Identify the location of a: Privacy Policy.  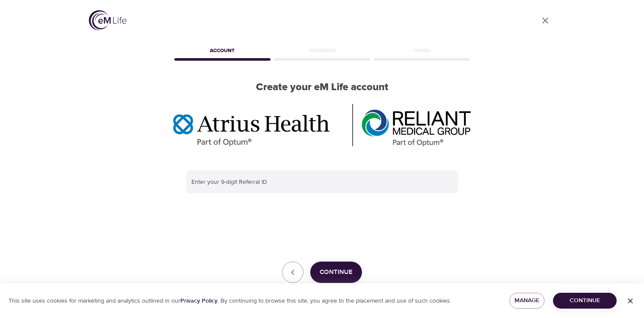
(199, 301).